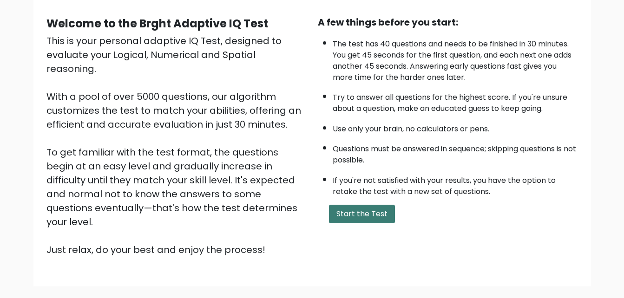 The width and height of the screenshot is (624, 298). I want to click on button: Start the Test, so click(362, 214).